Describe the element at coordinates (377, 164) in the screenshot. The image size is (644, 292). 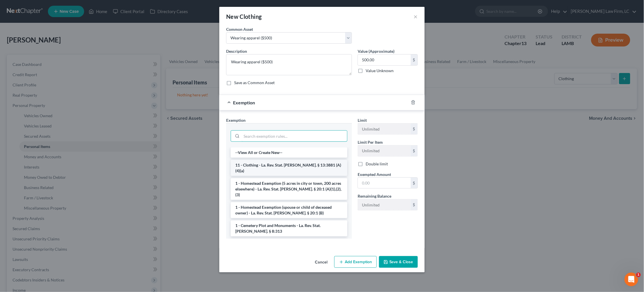
I see `label: Double limit` at that location.